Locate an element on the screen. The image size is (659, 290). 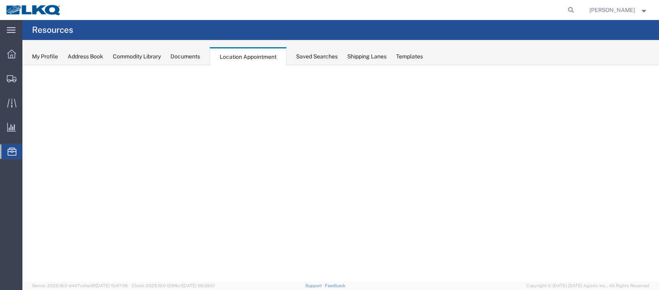
div: My Profile is located at coordinates (45, 56).